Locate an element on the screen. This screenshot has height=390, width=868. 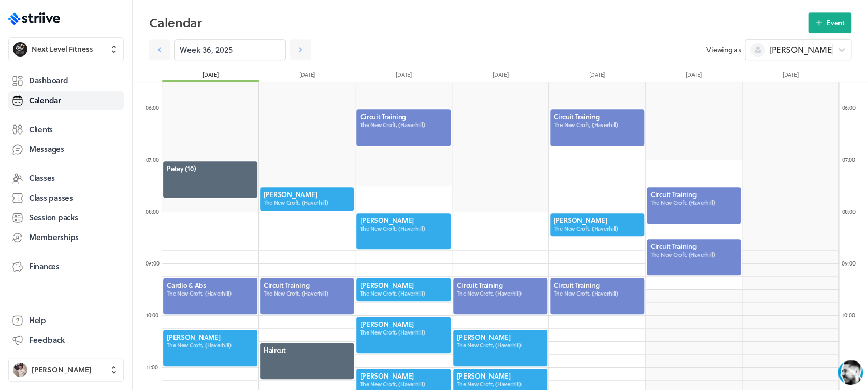
span: Memberships is located at coordinates (54, 237).